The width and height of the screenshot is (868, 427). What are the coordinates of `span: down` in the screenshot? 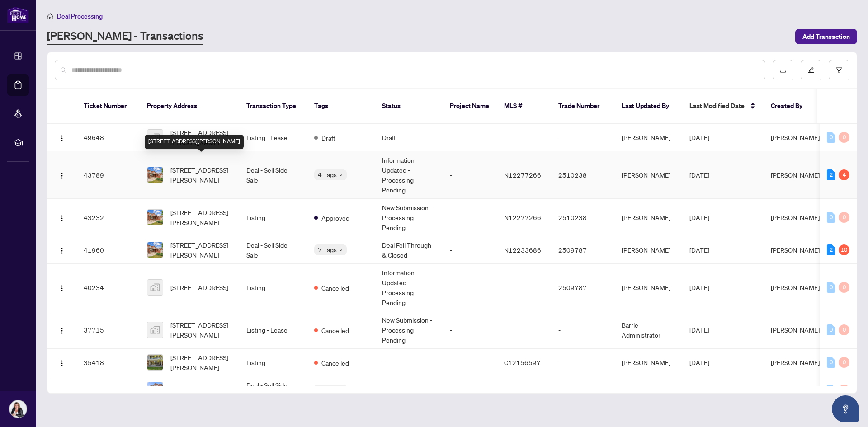 It's located at (341, 175).